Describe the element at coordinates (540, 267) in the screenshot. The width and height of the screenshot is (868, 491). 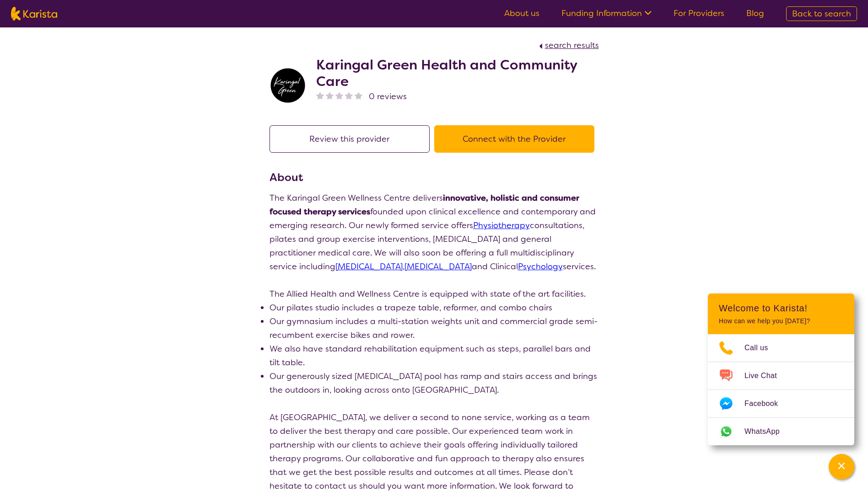
I see `a: Psychology` at that location.